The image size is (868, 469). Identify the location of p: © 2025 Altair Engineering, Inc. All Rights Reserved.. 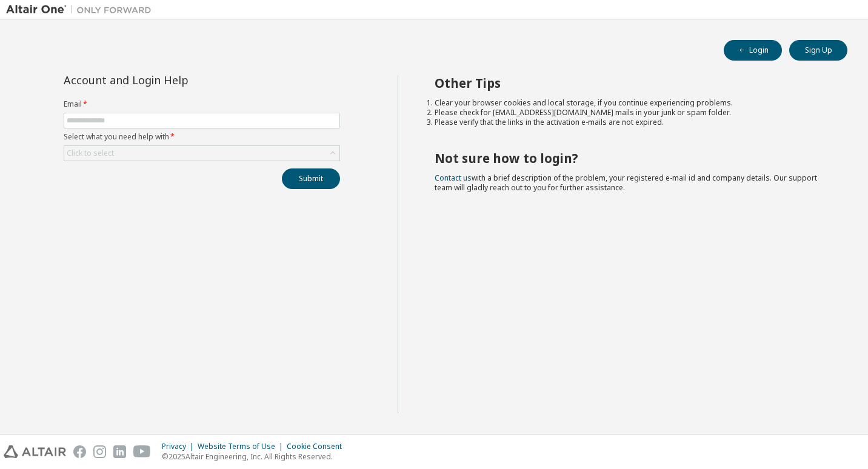
(255, 456).